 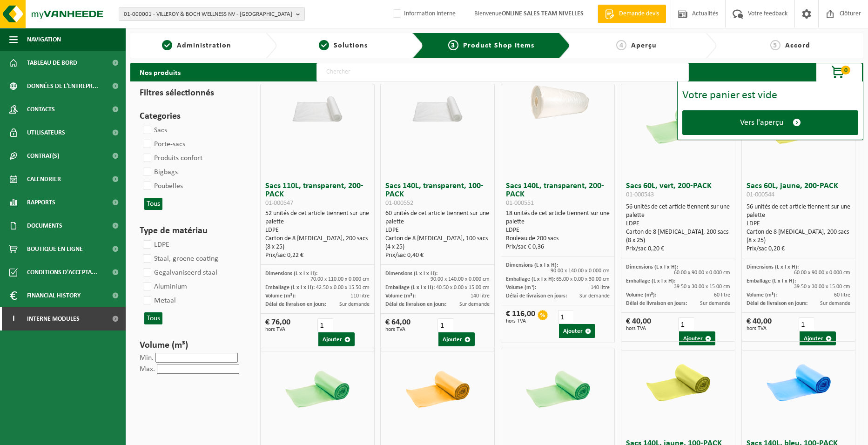 I want to click on h3: Type de matériau, so click(x=191, y=231).